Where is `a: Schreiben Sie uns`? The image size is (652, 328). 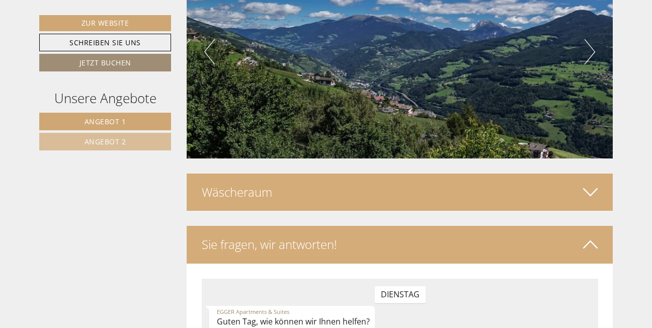 a: Schreiben Sie uns is located at coordinates (105, 42).